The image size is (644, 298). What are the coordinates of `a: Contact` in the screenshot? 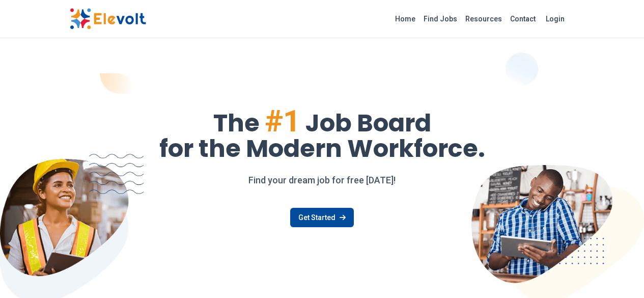 It's located at (523, 19).